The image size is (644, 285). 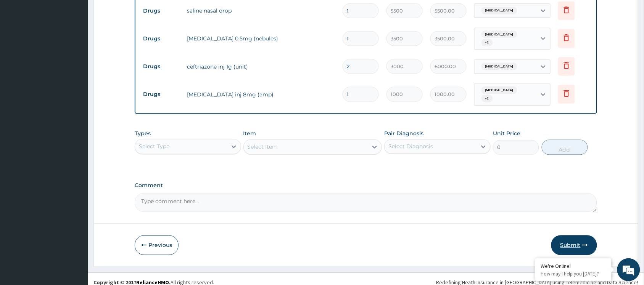 I want to click on td: ceftriazone inj 1g (unit), so click(x=261, y=67).